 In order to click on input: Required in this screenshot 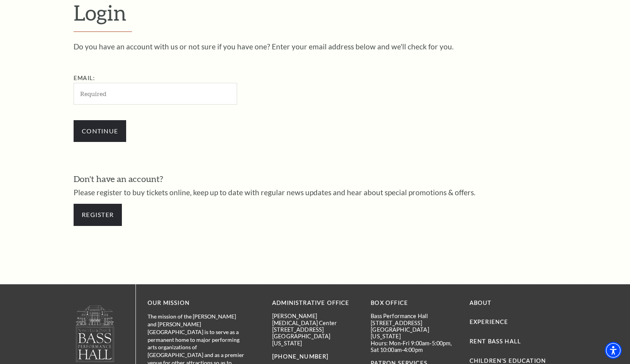, I will do `click(155, 94)`.